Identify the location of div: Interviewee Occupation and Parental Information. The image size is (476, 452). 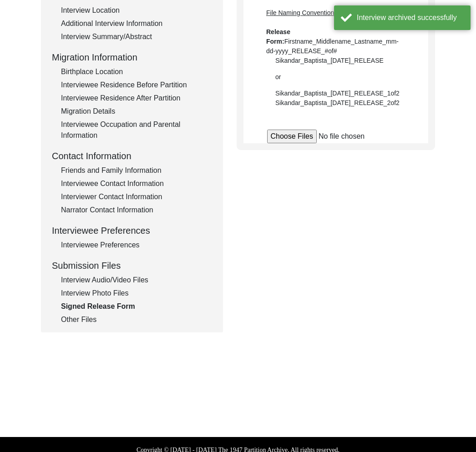
(136, 131).